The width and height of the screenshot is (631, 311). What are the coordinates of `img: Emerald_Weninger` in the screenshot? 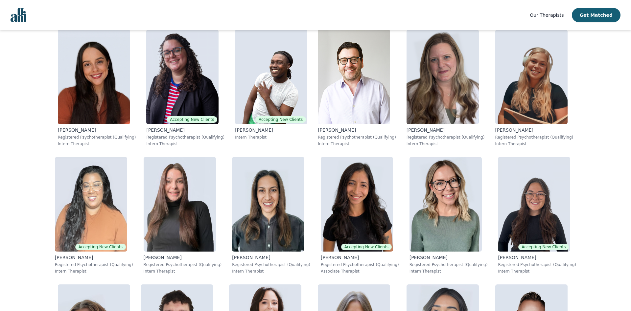 It's located at (532, 77).